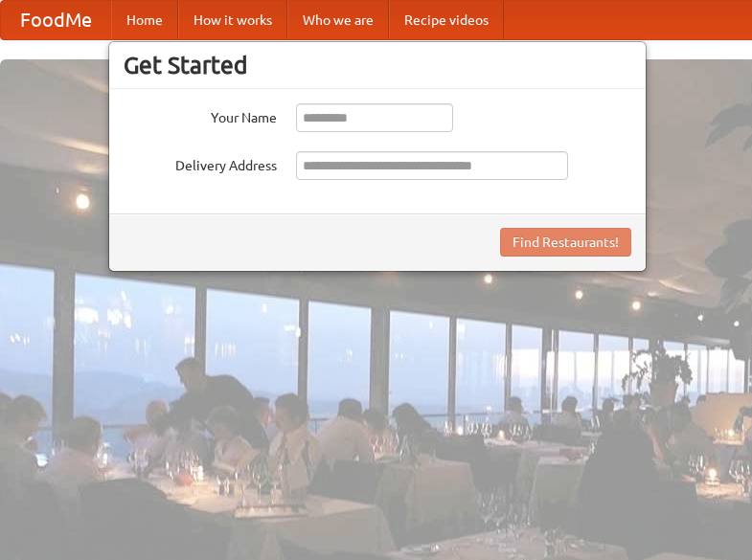 This screenshot has height=560, width=752. What do you see at coordinates (377, 66) in the screenshot?
I see `h3: Get Started` at bounding box center [377, 66].